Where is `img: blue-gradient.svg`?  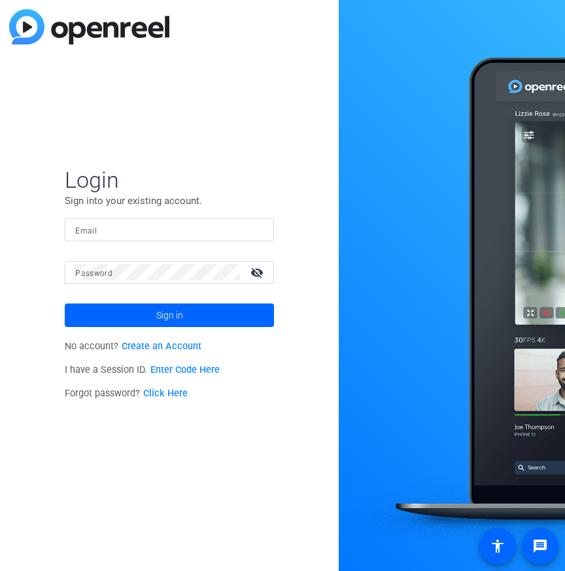
img: blue-gradient.svg is located at coordinates (89, 27).